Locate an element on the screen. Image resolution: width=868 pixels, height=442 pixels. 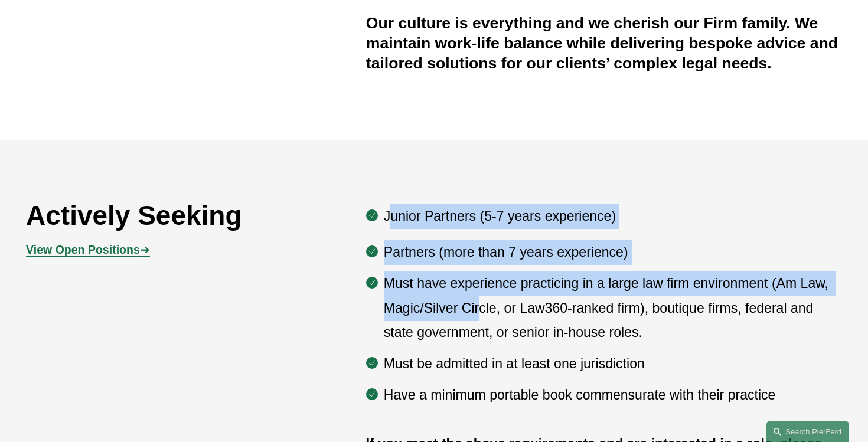
p: Have a minimum portable book commensurate with their practice is located at coordinates (613, 395).